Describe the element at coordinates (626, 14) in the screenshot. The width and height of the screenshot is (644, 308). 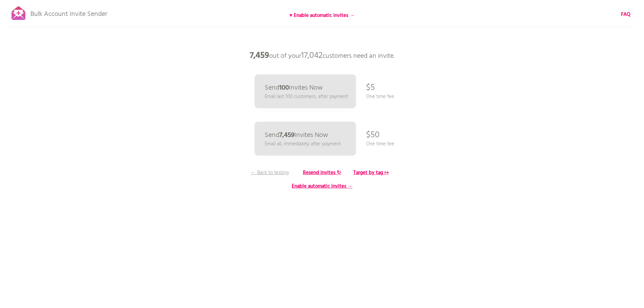
I see `a: FAQ` at that location.